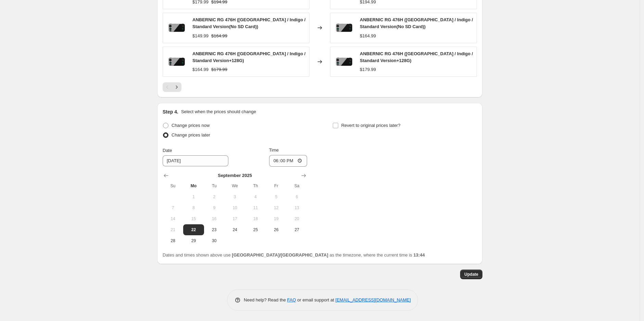 Image resolution: width=644 pixels, height=321 pixels. What do you see at coordinates (173, 230) in the screenshot?
I see `button: Sunday September 21 2025` at bounding box center [173, 230].